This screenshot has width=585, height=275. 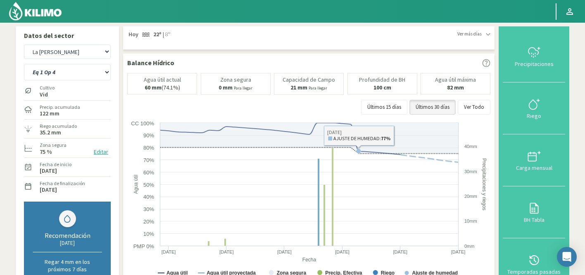 I want to click on text: 70%, so click(x=149, y=160).